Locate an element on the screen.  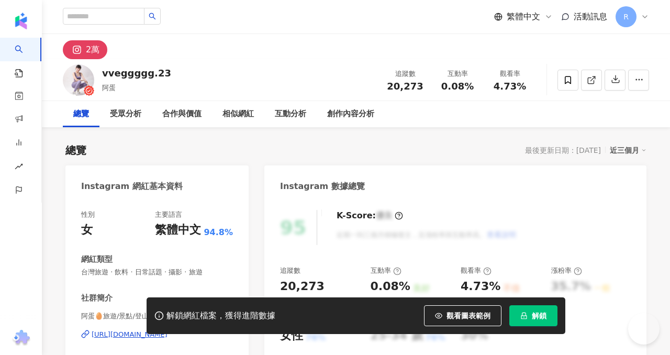
div: K-Score : is located at coordinates (370, 216).